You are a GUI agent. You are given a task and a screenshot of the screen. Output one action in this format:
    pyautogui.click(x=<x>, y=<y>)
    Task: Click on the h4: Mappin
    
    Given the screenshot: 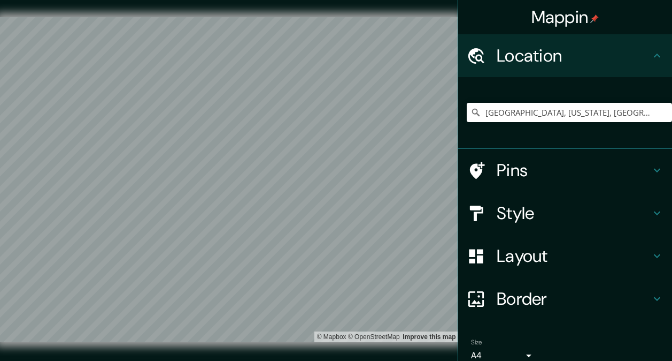 What is the action you would take?
    pyautogui.click(x=565, y=17)
    